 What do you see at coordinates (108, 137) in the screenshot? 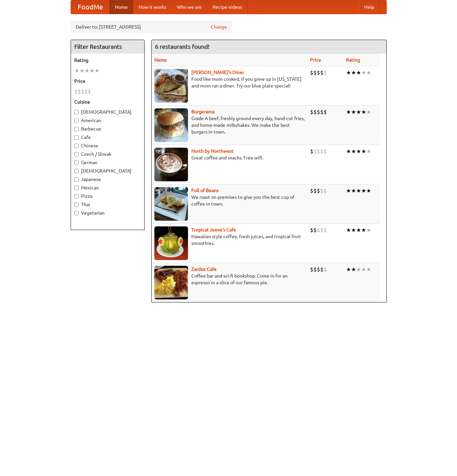
I see `label: Cafe` at bounding box center [108, 137].